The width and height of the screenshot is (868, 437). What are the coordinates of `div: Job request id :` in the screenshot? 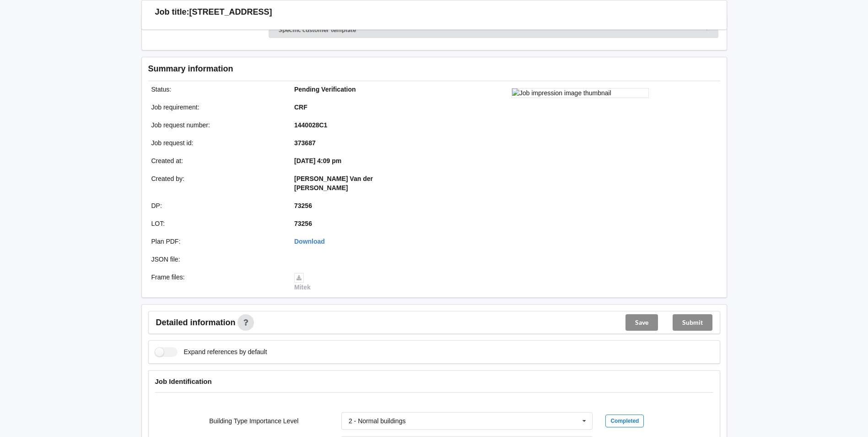 It's located at (217, 143).